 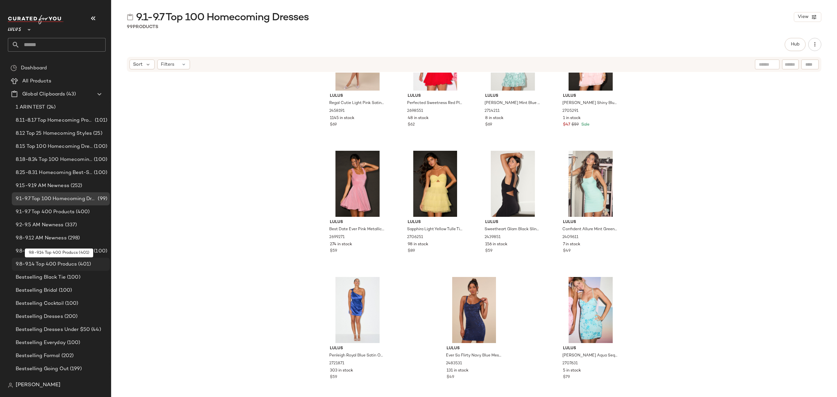 I want to click on img: 13017921_2721871.jpg, so click(x=357, y=310).